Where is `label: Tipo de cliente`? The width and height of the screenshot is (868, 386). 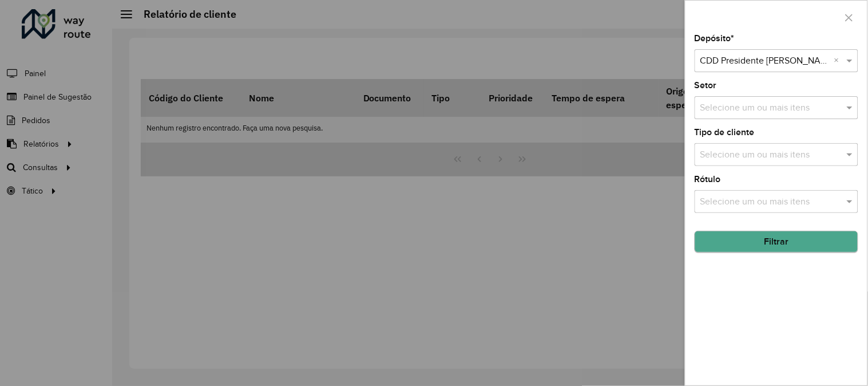 label: Tipo de cliente is located at coordinates (724, 133).